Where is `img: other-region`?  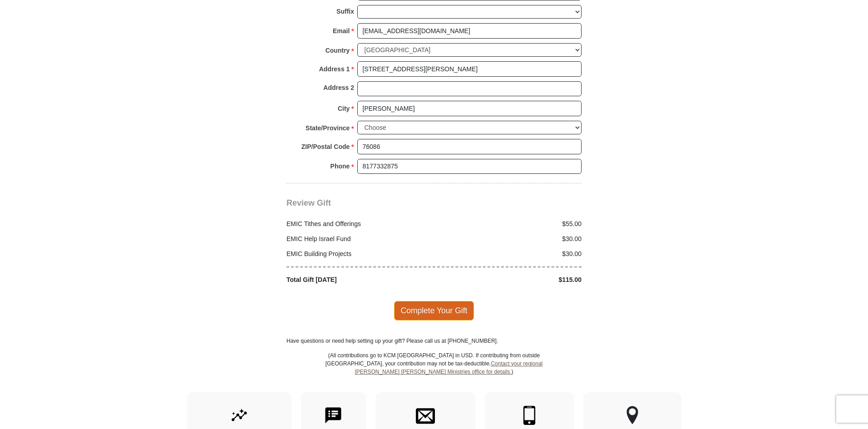 img: other-region is located at coordinates (632, 415).